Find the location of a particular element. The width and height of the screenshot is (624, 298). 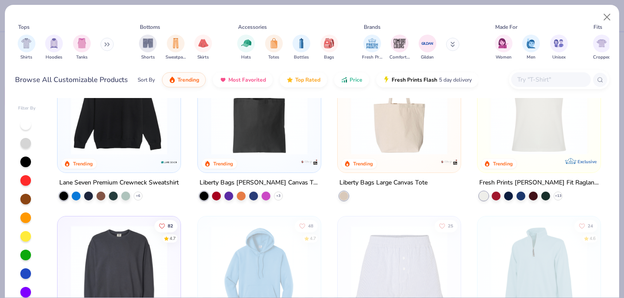

span: Tanks is located at coordinates (82, 57).